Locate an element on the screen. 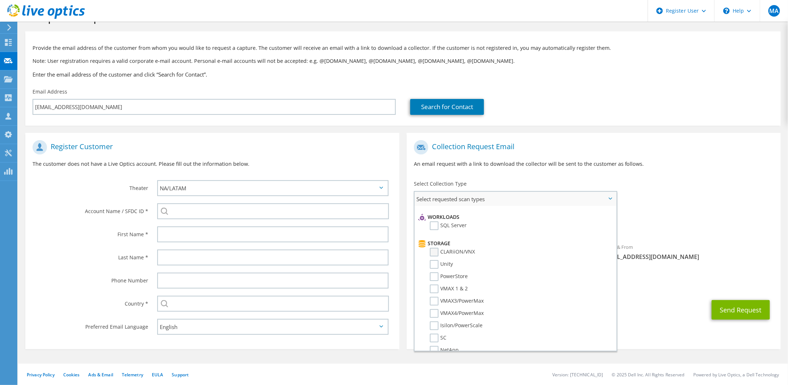 The width and height of the screenshot is (788, 385). label: First Name * is located at coordinates (90, 232).